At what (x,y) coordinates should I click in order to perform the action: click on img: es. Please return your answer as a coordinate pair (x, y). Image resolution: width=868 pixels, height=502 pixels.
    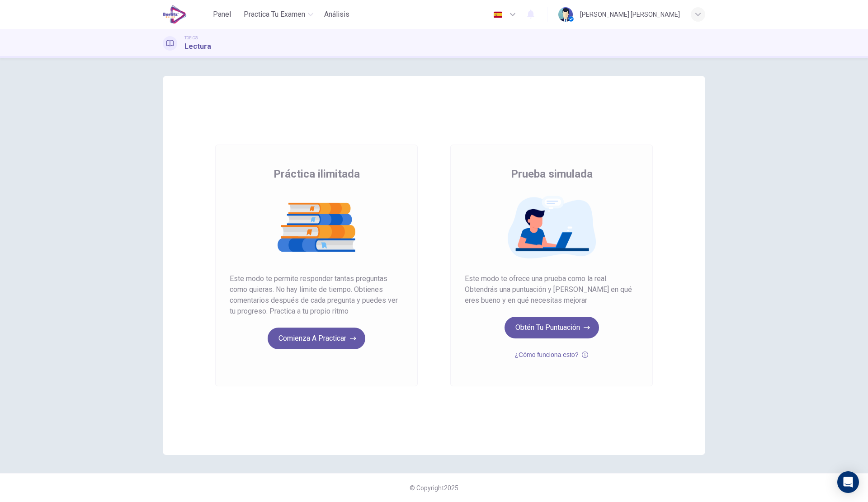
    Looking at the image, I should click on (498, 15).